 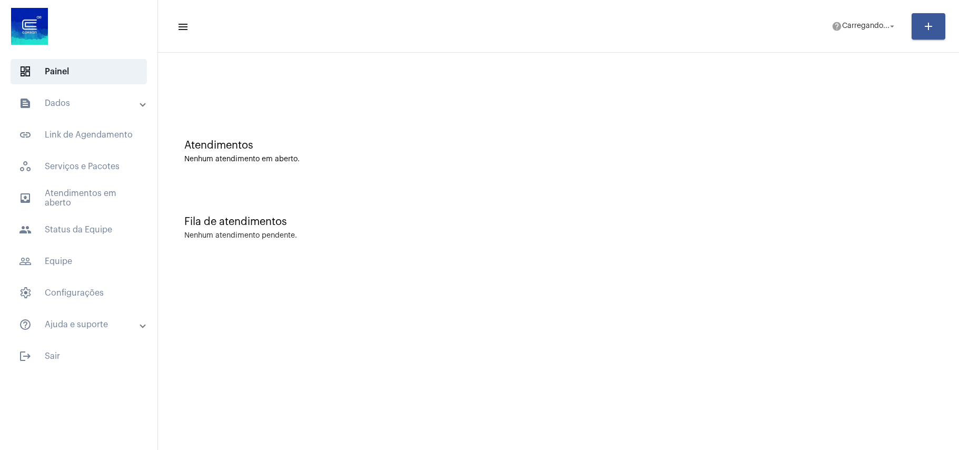 I want to click on span: Equipe, so click(x=78, y=261).